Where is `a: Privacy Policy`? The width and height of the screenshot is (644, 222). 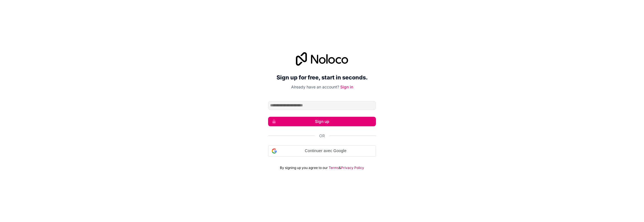
a: Privacy Policy is located at coordinates (352, 167).